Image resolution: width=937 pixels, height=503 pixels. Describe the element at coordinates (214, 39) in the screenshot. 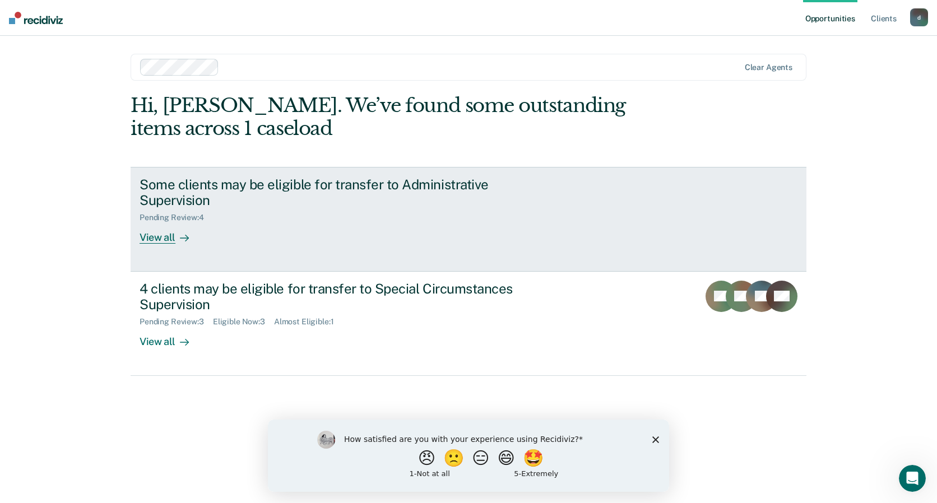

I see `button: 3` at that location.